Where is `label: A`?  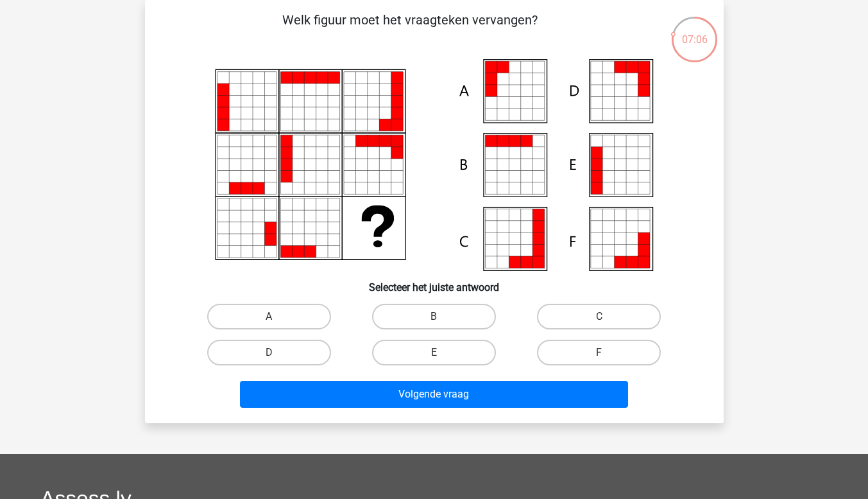 label: A is located at coordinates (269, 317).